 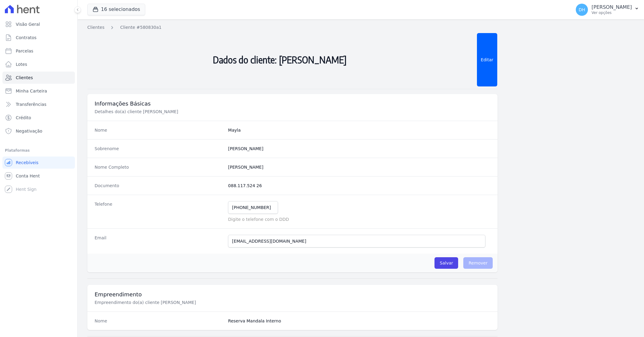 I want to click on div: Plataformas, so click(x=38, y=151).